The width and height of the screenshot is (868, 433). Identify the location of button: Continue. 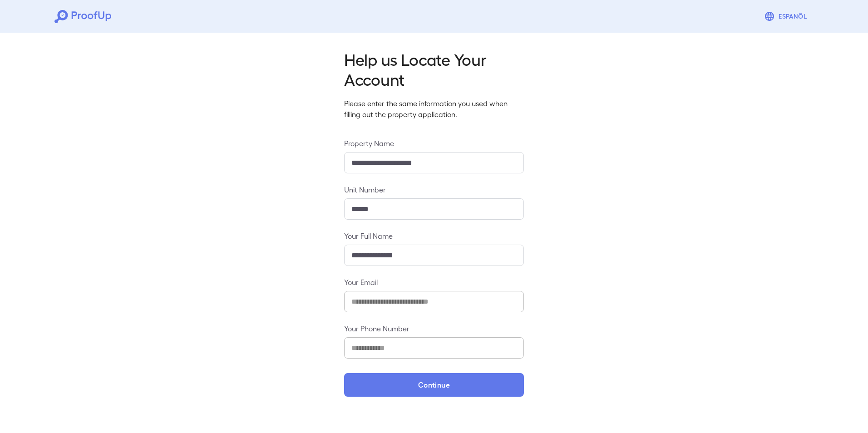
(434, 385).